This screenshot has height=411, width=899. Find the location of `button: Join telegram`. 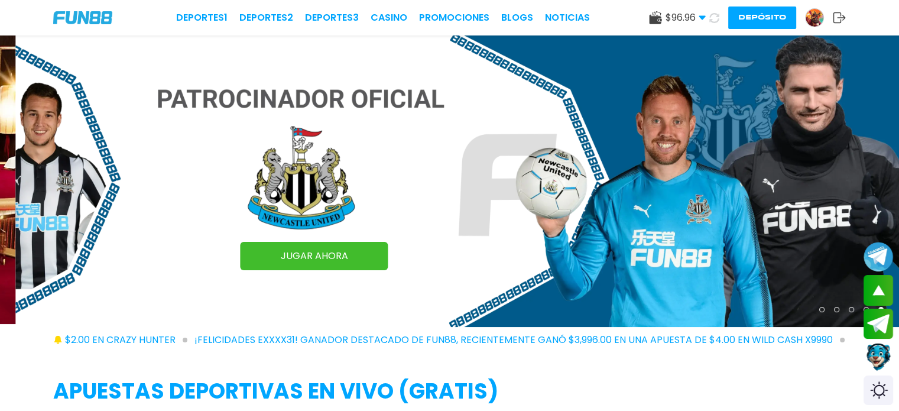

button: Join telegram is located at coordinates (878, 324).